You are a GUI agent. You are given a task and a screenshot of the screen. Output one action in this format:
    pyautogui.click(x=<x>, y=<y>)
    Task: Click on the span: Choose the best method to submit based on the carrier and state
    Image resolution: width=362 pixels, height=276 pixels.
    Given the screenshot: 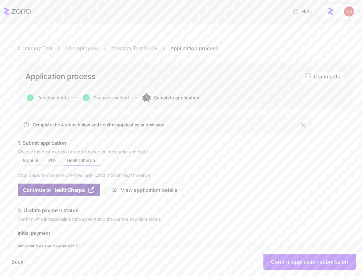 What is the action you would take?
    pyautogui.click(x=165, y=152)
    